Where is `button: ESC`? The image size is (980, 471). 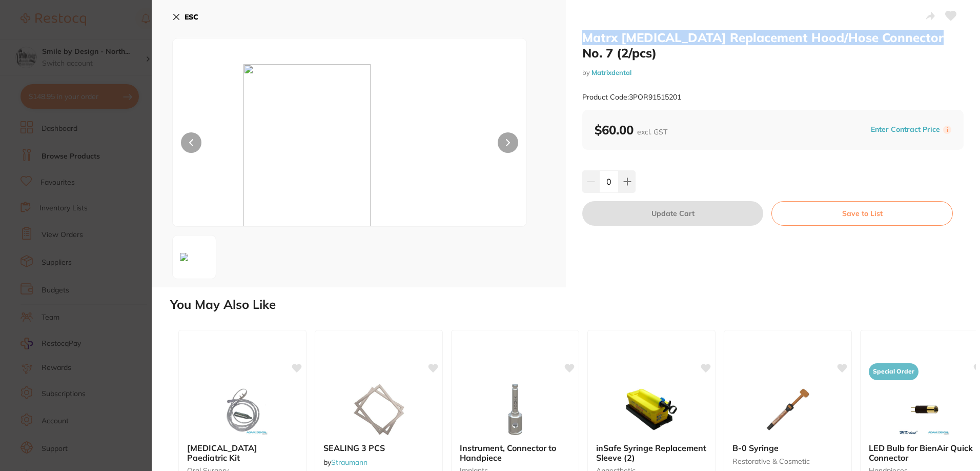 button: ESC is located at coordinates (185, 17).